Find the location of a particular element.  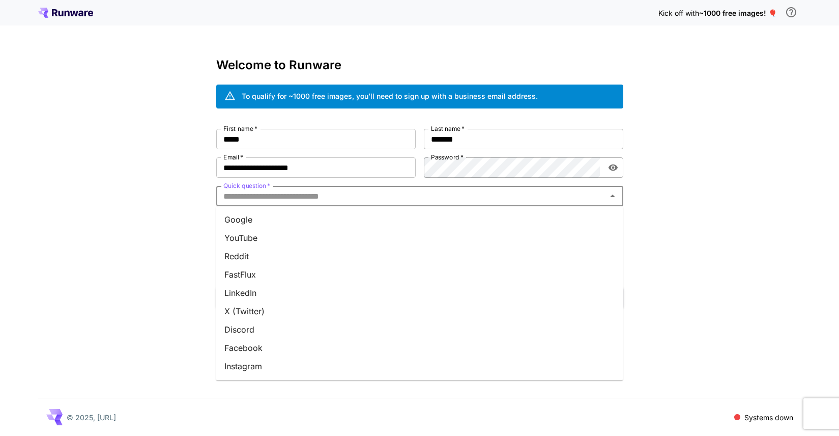

div: To qualify for ~1000 free images, you’ll need to sign up with a business email address. is located at coordinates (390, 96).